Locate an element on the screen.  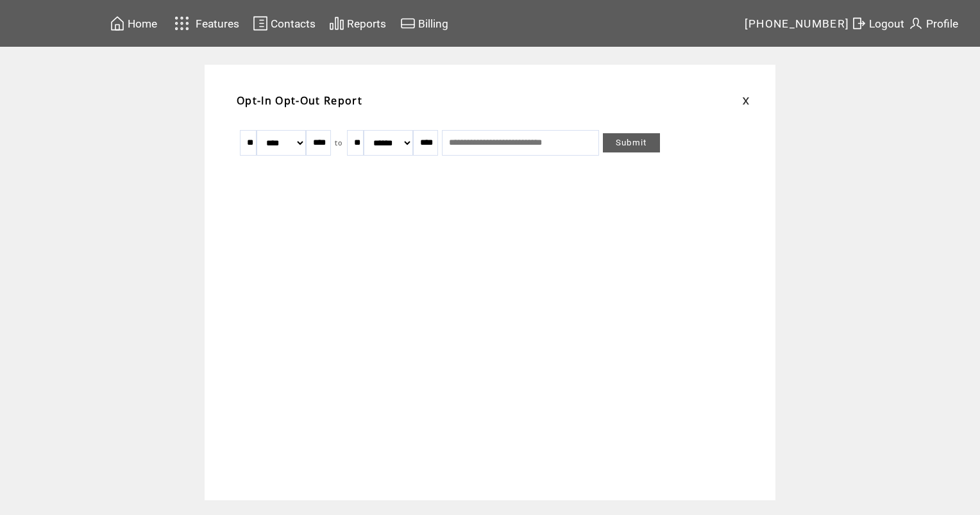
img: contacts.svg is located at coordinates (260, 23).